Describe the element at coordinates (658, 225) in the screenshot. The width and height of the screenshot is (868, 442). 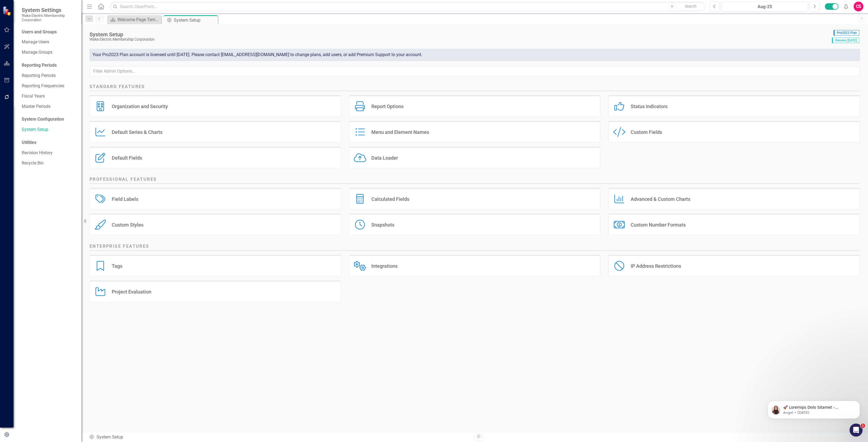
I see `div: Custom Number Formats` at that location.